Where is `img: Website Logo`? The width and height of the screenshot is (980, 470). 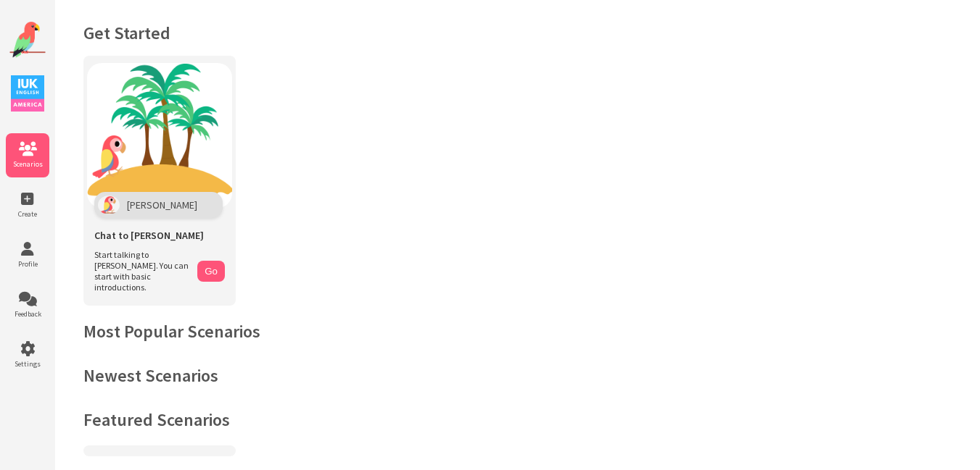 img: Website Logo is located at coordinates (27, 40).